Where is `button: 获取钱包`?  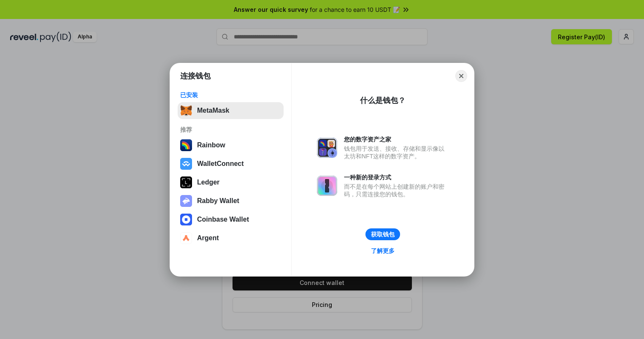 button: 获取钱包 is located at coordinates (382, 235).